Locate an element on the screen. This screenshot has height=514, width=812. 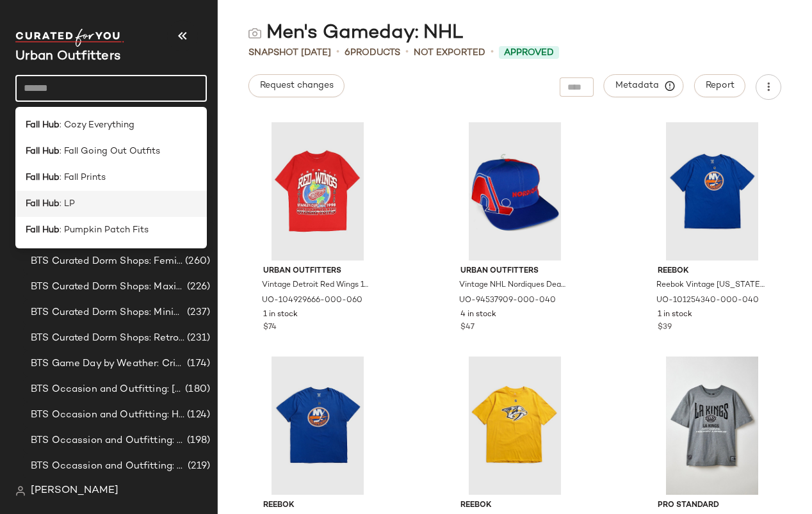
span: Vintage NHL Nordiques Deadstock Hat in Blue, Men's at Urban Outfitters is located at coordinates (514, 285).